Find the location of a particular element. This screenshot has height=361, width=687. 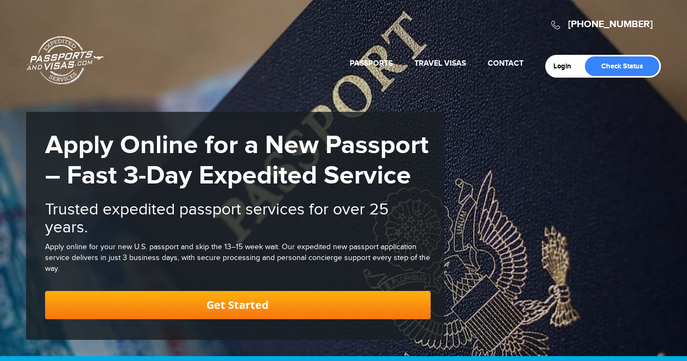

a: Travel Visas is located at coordinates (440, 63).